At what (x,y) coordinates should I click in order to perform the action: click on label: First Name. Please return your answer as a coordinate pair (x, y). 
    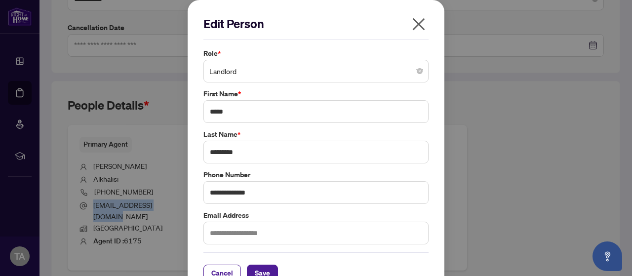
    Looking at the image, I should click on (316, 94).